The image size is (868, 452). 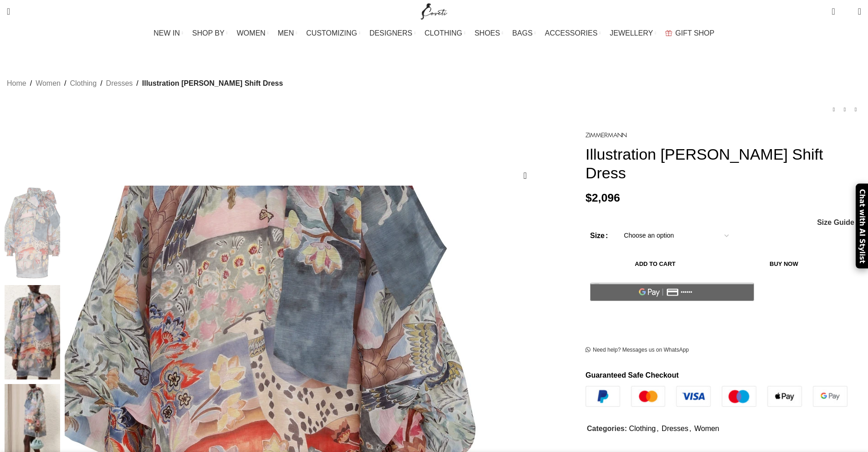 I want to click on img: Zimmermann dress, so click(x=33, y=233).